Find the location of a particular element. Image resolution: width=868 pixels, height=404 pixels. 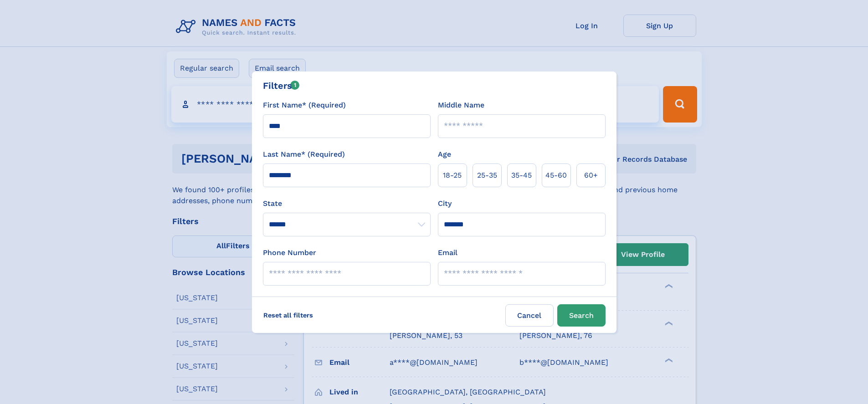

label: First Name* (Required) is located at coordinates (305, 105).